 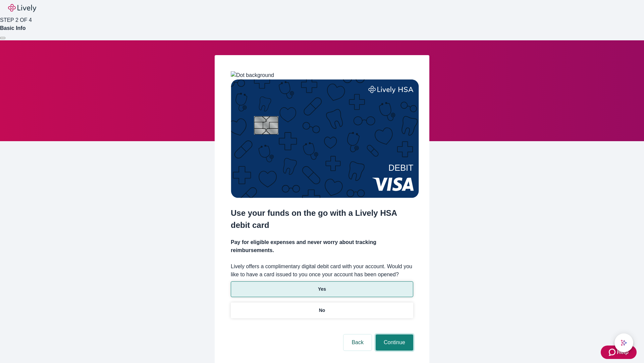 What do you see at coordinates (395, 342) in the screenshot?
I see `button: Continue` at bounding box center [395, 342].